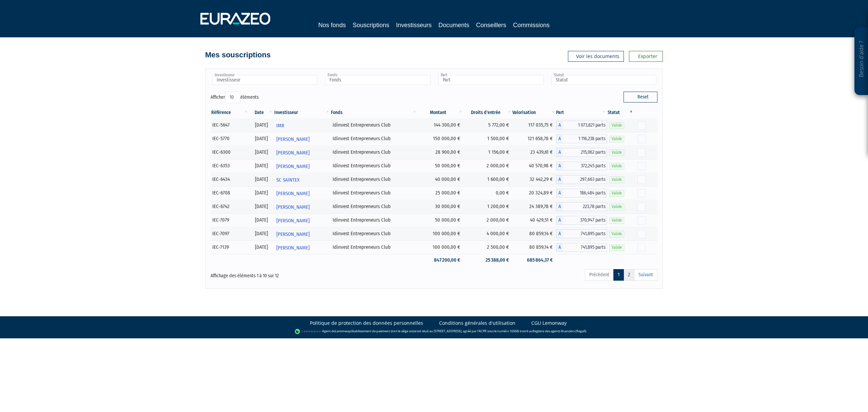  What do you see at coordinates (581, 113) in the screenshot?
I see `th: Part: activer pour trier la colonne par ordre croissant` at bounding box center [581, 113].